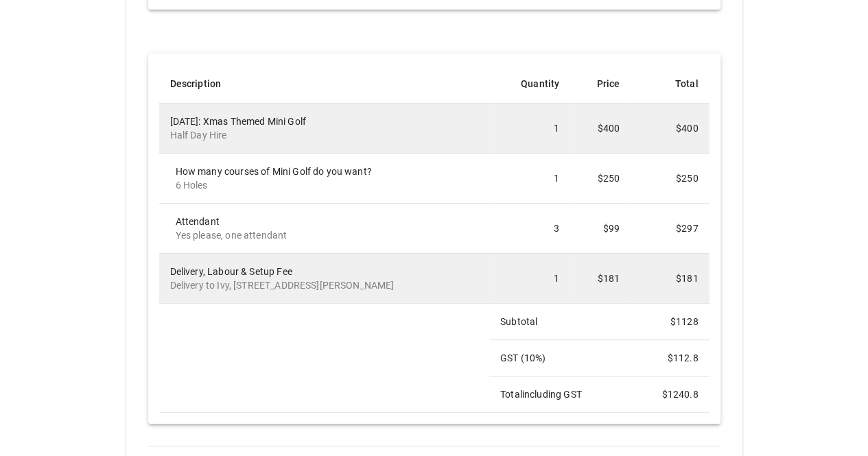 Image resolution: width=868 pixels, height=456 pixels. I want to click on div: Delivery, Labour & Setup Fee, so click(324, 279).